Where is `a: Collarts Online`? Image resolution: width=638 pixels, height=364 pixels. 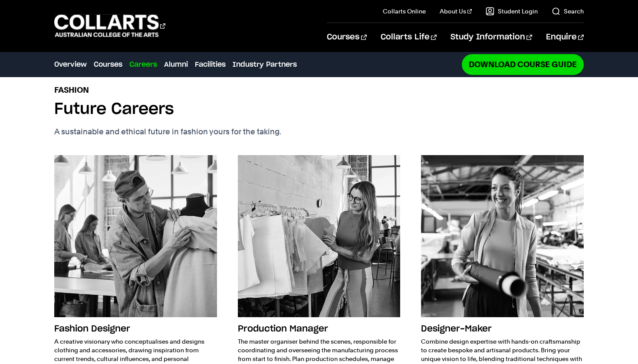 a: Collarts Online is located at coordinates (404, 11).